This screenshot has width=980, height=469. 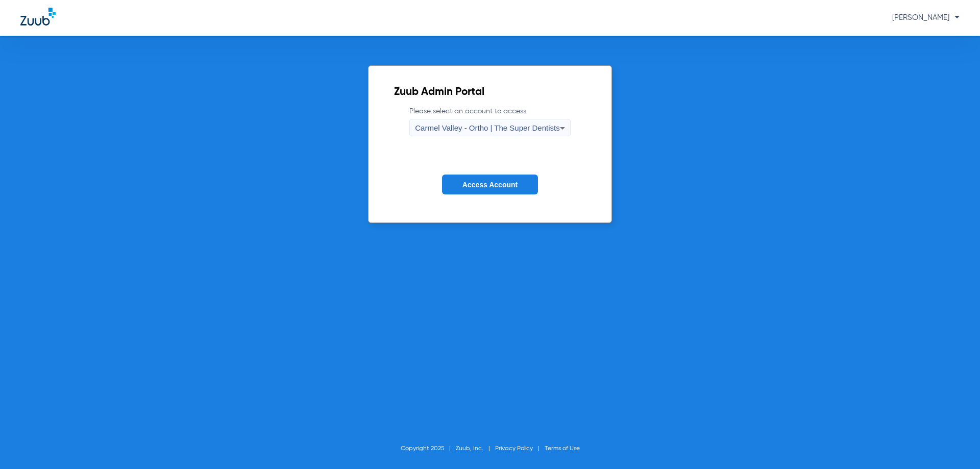 What do you see at coordinates (514, 449) in the screenshot?
I see `a: Privacy Policy` at bounding box center [514, 449].